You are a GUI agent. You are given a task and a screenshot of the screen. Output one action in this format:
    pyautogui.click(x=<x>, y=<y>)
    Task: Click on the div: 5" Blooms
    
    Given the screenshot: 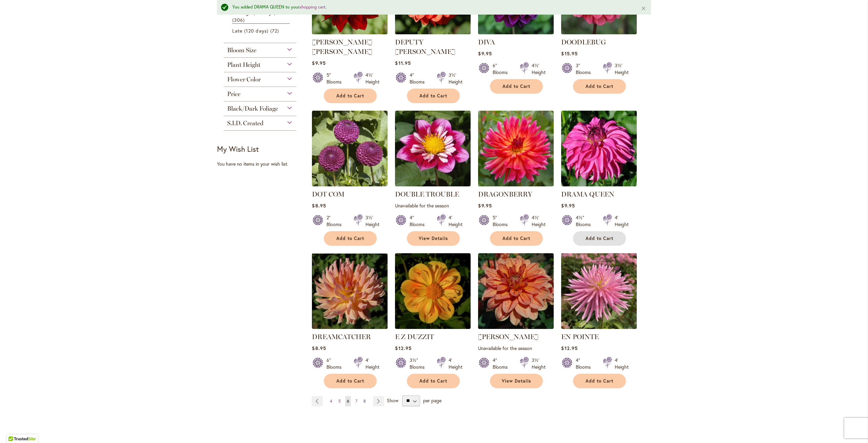 What is the action you would take?
    pyautogui.click(x=502, y=221)
    